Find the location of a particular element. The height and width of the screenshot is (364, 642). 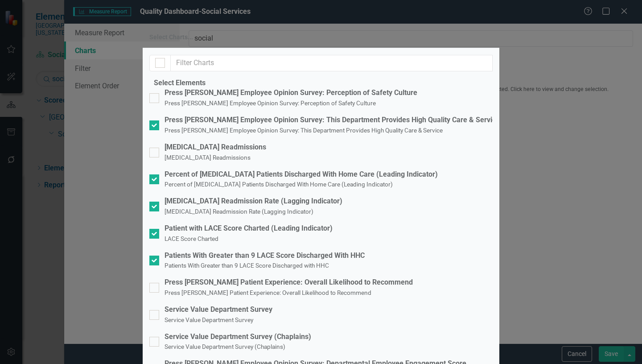

small: Service Value Department Survey (Chaplains) is located at coordinates (225, 347).